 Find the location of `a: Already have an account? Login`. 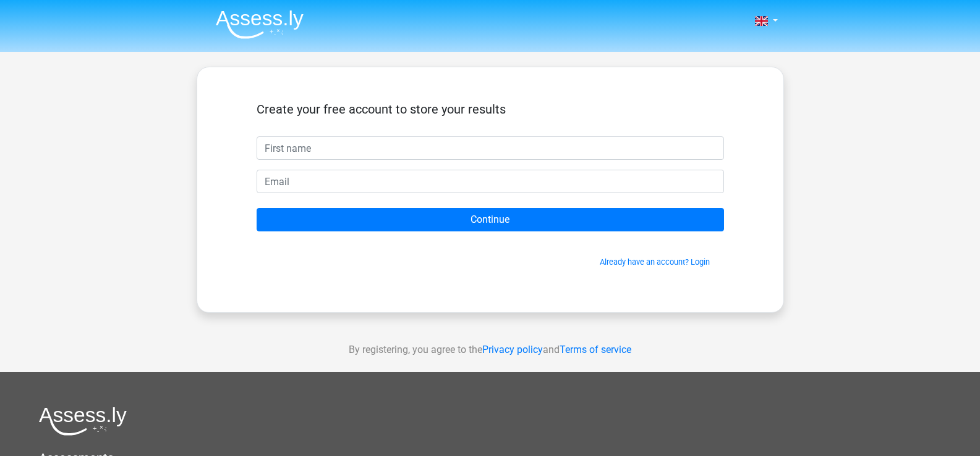

a: Already have an account? Login is located at coordinates (655, 262).